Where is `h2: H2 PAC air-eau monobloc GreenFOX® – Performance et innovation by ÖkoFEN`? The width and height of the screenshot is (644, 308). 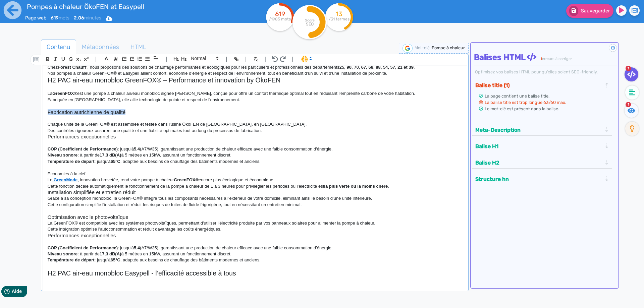 h2: H2 PAC air-eau monobloc GreenFOX® – Performance et innovation by ÖkoFEN is located at coordinates (254, 80).